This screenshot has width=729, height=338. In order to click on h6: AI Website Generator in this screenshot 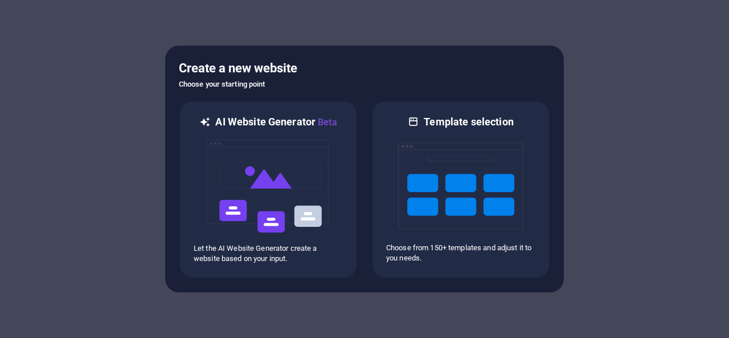, I will do `click(276, 122)`.